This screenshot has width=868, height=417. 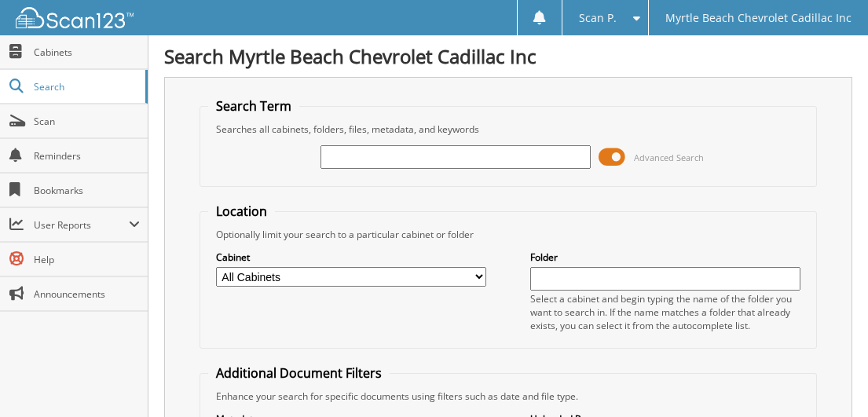 What do you see at coordinates (298, 373) in the screenshot?
I see `legend: Additional Document Filters` at bounding box center [298, 373].